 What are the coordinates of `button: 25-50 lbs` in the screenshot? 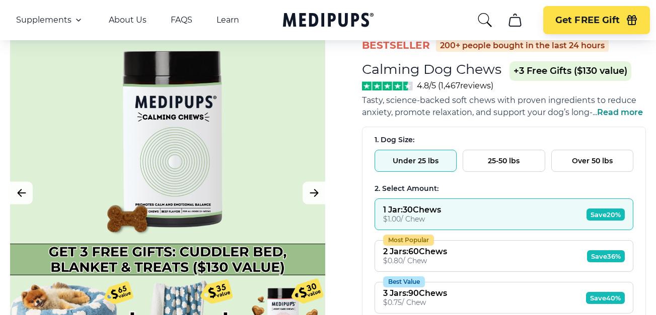 It's located at (503, 161).